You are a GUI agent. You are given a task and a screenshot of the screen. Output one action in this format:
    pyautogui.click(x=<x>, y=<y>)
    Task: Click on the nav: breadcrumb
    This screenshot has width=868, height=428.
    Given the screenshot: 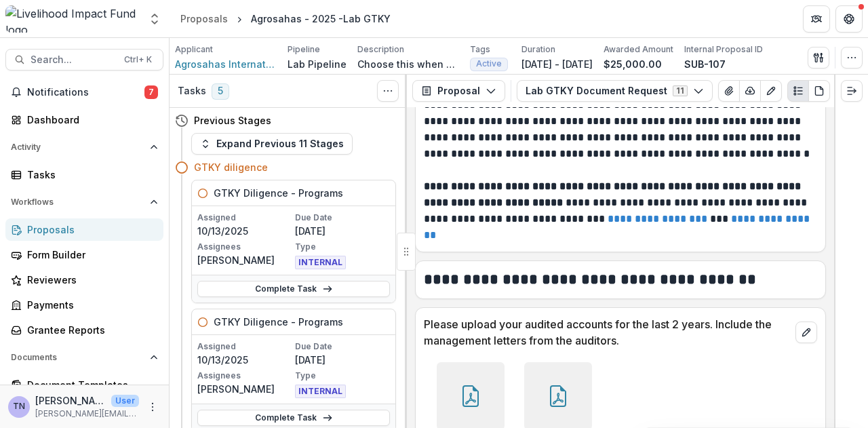 What is the action you would take?
    pyautogui.click(x=285, y=18)
    